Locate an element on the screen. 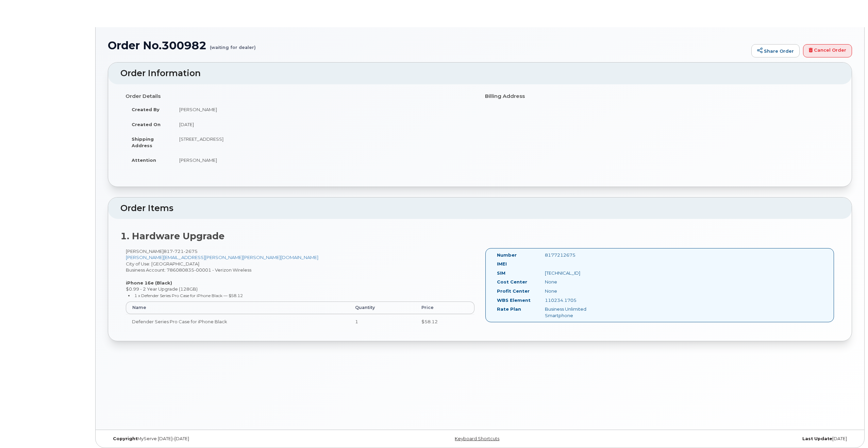  strong: Copyright is located at coordinates (125, 439).